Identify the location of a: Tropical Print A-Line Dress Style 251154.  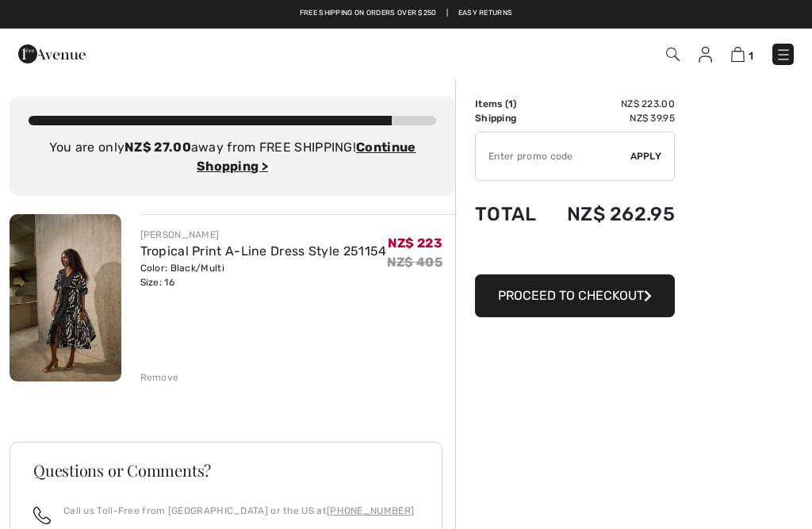
(264, 250).